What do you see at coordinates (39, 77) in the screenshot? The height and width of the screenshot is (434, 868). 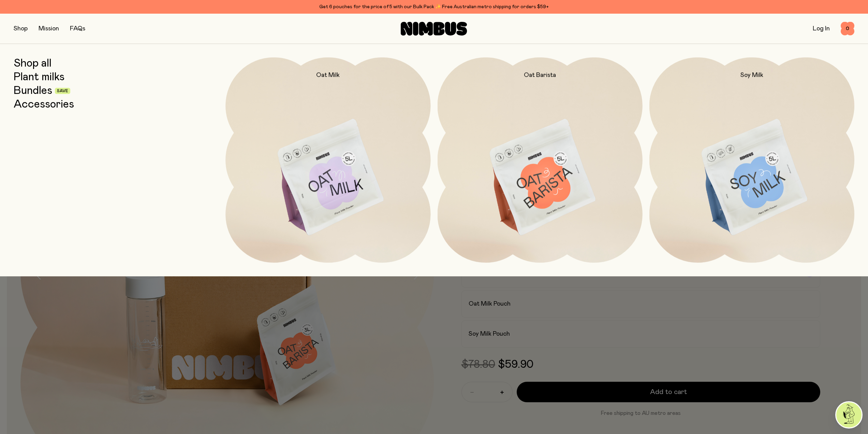 I see `a: Plant milks` at bounding box center [39, 77].